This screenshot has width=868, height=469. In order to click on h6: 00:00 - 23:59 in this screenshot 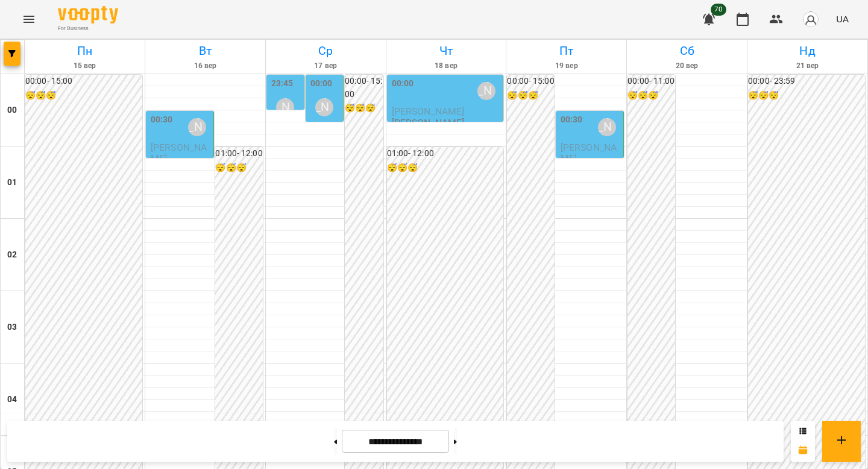, I will do `click(807, 81)`.